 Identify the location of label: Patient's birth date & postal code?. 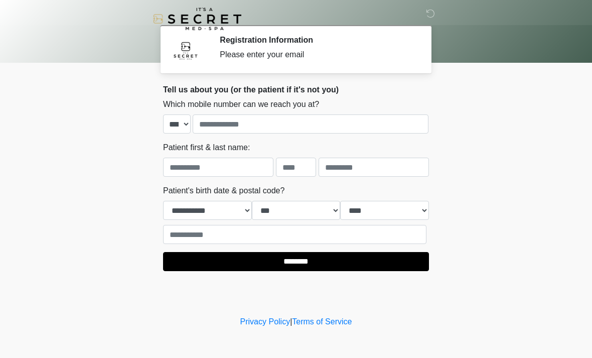
(224, 191).